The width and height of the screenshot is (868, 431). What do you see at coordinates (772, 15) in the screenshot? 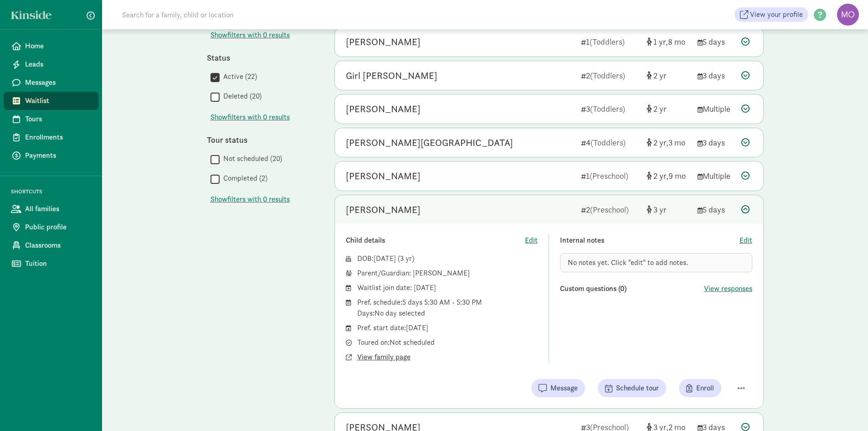
I see `a: View your profile` at bounding box center [772, 15].